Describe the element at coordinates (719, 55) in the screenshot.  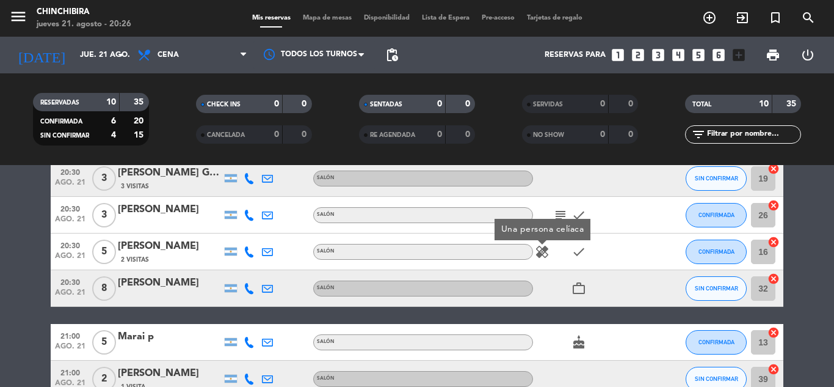
I see `i: looks_6` at that location.